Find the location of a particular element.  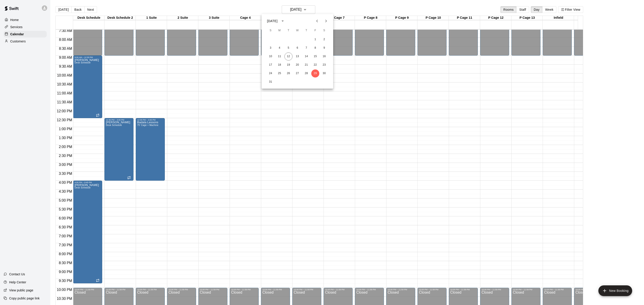

button: 4 is located at coordinates (279, 48).